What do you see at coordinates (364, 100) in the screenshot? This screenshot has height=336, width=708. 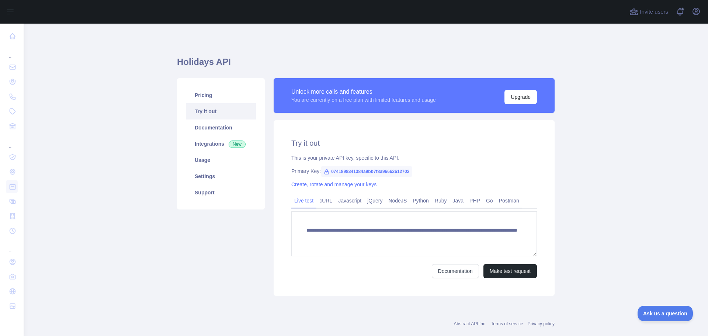 I see `div: You are currently on a free plan with limited features and usage` at bounding box center [364, 100].